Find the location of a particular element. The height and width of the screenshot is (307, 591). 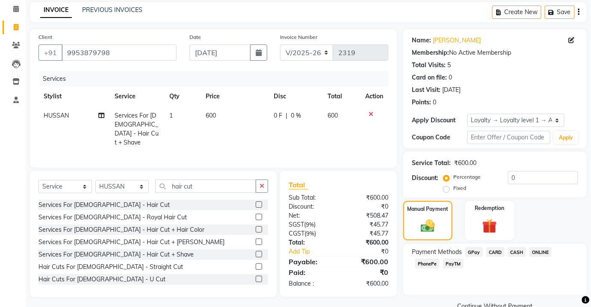

span: ONLINE is located at coordinates (541, 252).